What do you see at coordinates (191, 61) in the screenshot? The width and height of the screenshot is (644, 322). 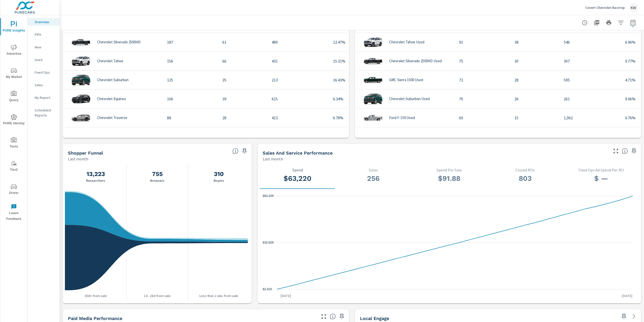 I see `p: 156` at bounding box center [191, 61].